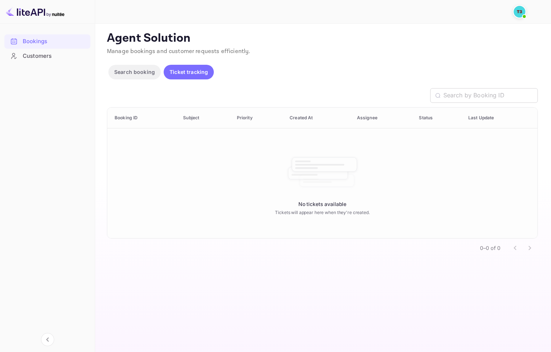 This screenshot has width=551, height=352. Describe the element at coordinates (47, 41) in the screenshot. I see `a: Bookings` at that location.